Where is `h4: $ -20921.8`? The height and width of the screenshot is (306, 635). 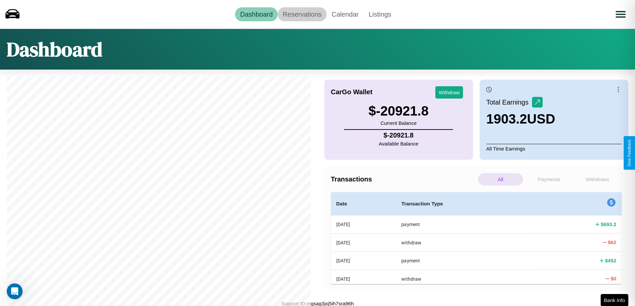
h4: $ -20921.8 is located at coordinates (398, 135).